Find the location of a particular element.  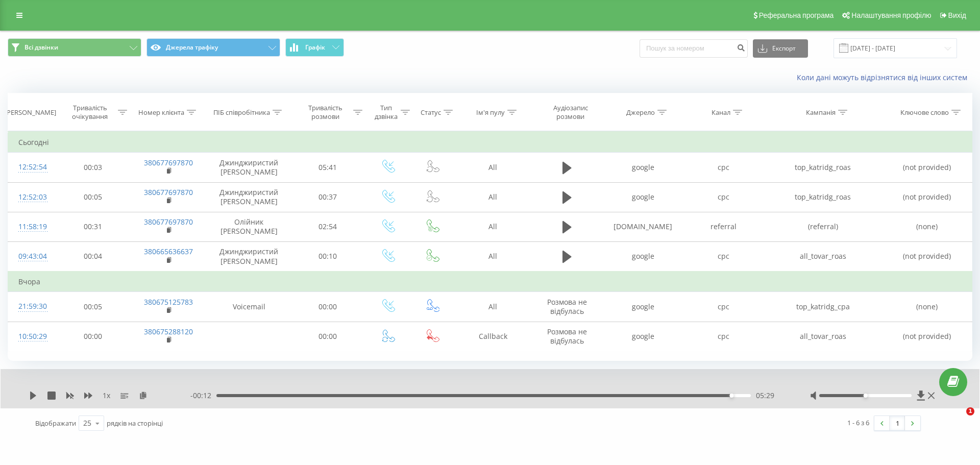

span: рядків на сторінці is located at coordinates (134, 423).